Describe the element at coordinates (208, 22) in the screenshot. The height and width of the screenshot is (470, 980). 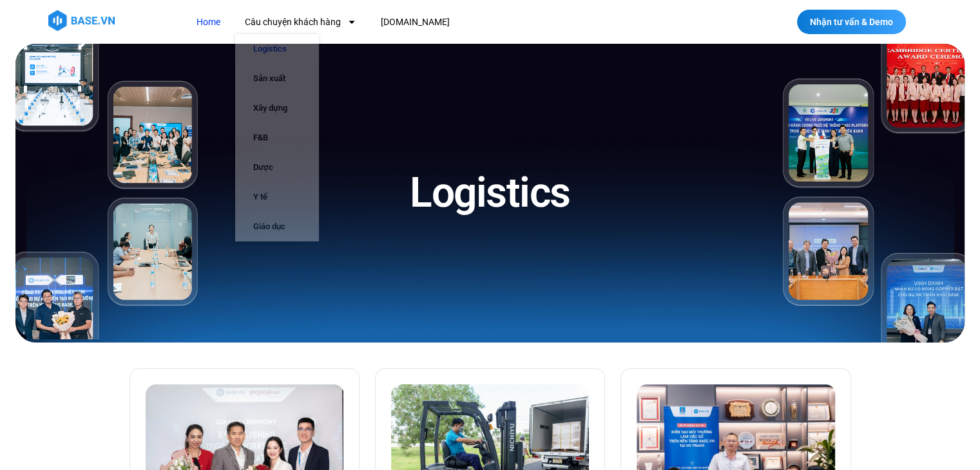
I see `a: Home` at that location.